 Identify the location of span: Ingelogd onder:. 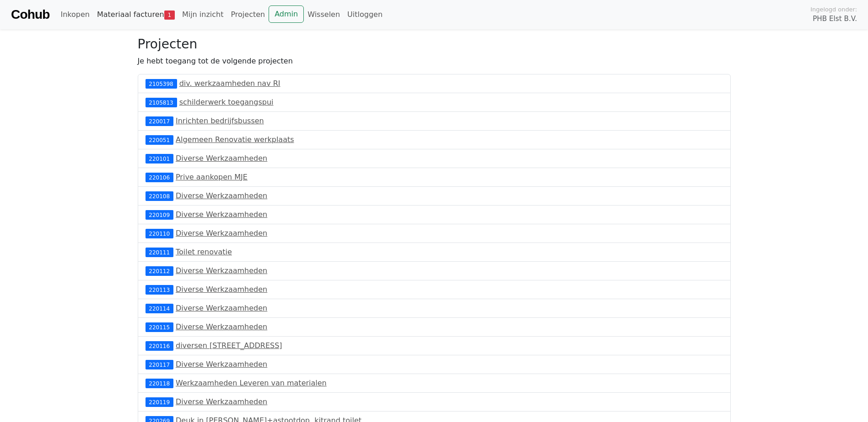
(833, 9).